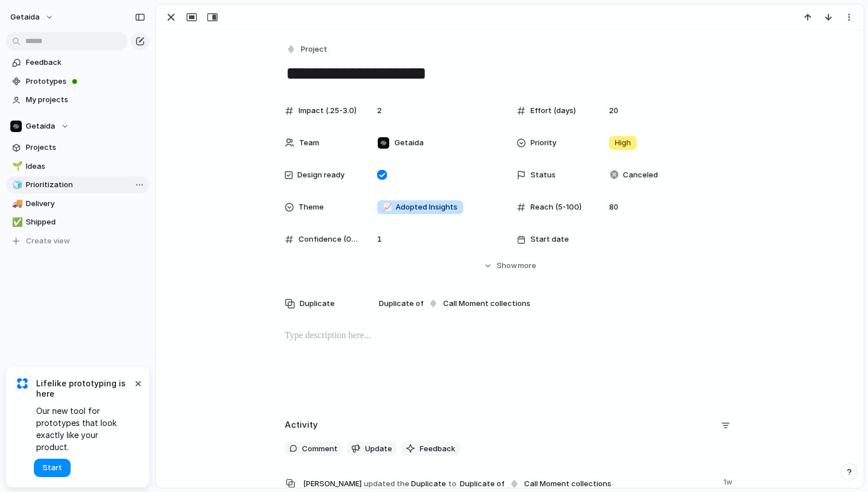 This screenshot has width=868, height=492. Describe the element at coordinates (372, 449) in the screenshot. I see `button: Update` at that location.